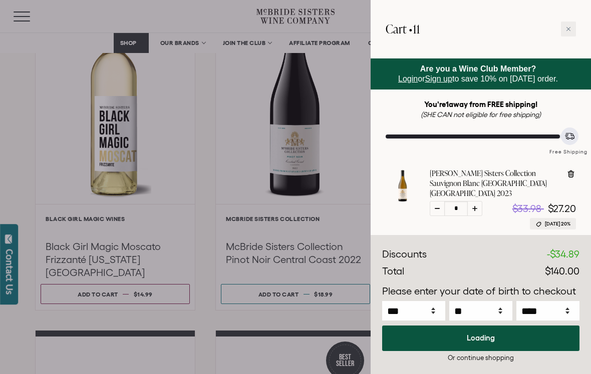 Image resolution: width=591 pixels, height=374 pixels. What do you see at coordinates (481, 338) in the screenshot?
I see `button: Loading` at bounding box center [481, 338].